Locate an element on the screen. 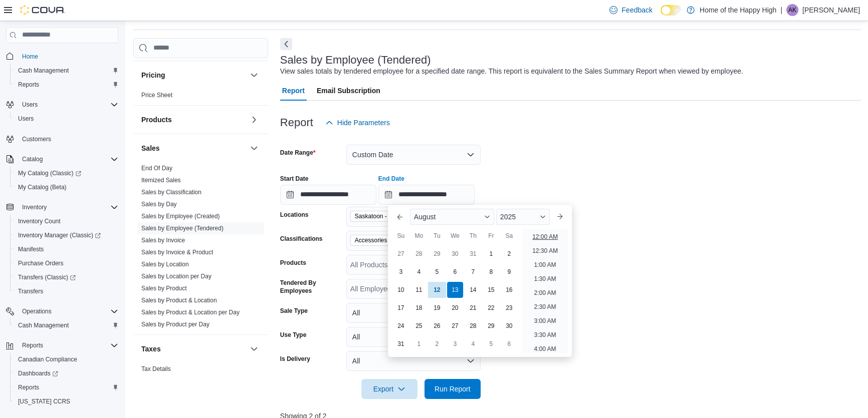  button: Next month is located at coordinates (560, 216).